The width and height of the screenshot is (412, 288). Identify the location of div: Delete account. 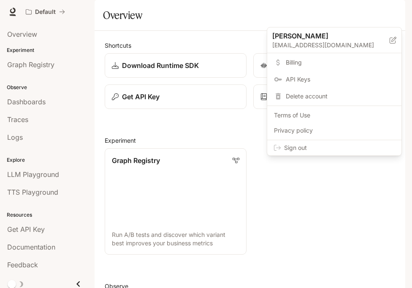
(334, 96).